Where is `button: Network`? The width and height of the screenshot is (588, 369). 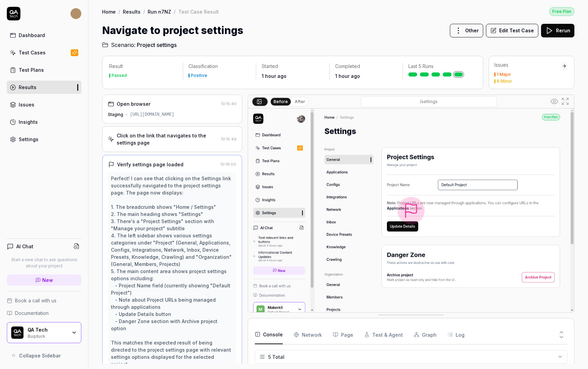 button: Network is located at coordinates (307, 335).